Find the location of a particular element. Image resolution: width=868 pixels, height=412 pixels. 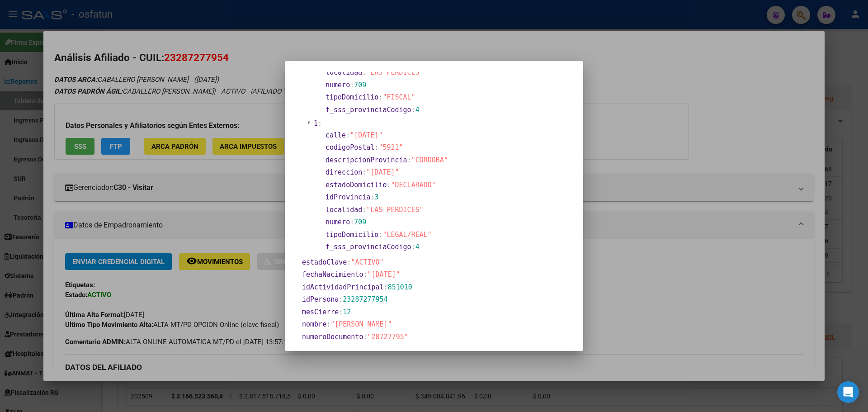

span: "FISCAL" is located at coordinates (399, 97).